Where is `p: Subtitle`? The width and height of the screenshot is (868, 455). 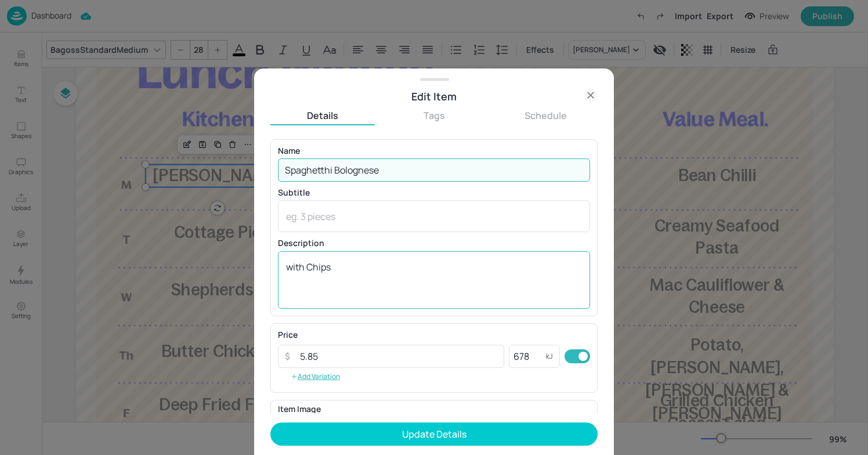 p: Subtitle is located at coordinates (434, 193).